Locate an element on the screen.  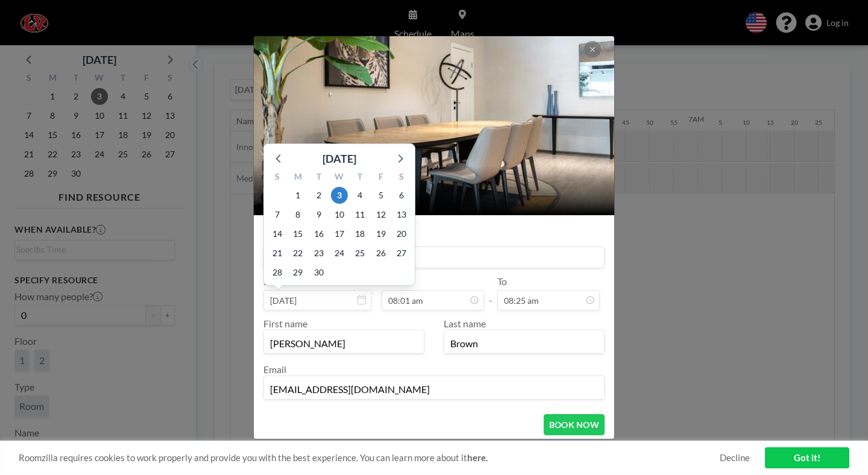
span: Saturday, September 27, 2025 is located at coordinates (401, 253).